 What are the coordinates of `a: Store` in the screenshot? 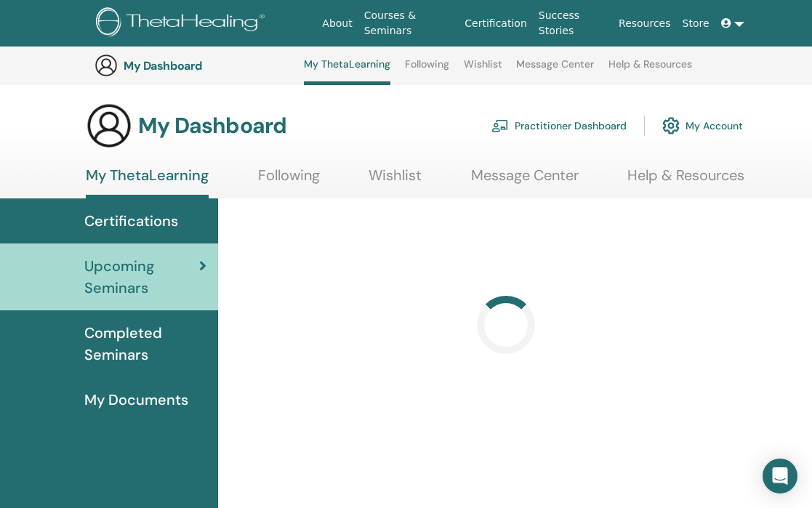 It's located at (695, 23).